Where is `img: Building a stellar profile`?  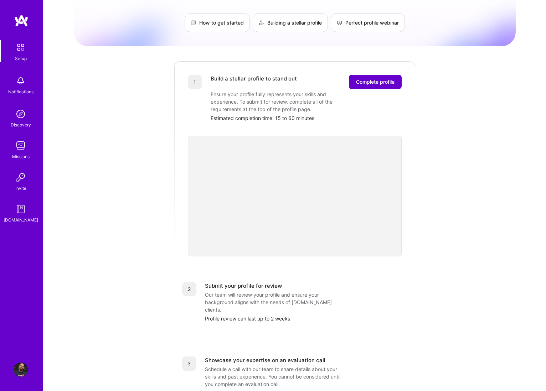
img: Building a stellar profile is located at coordinates (262, 23).